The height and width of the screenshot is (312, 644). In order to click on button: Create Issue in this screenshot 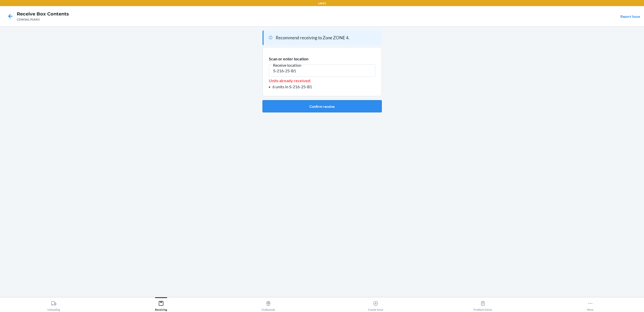, I will do `click(375, 304)`.